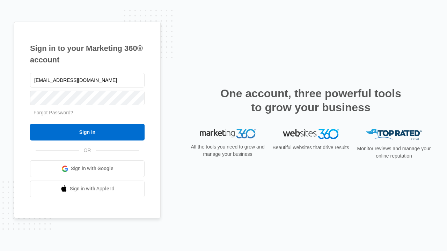 The height and width of the screenshot is (251, 447). I want to click on span: Sign in with Google, so click(92, 169).